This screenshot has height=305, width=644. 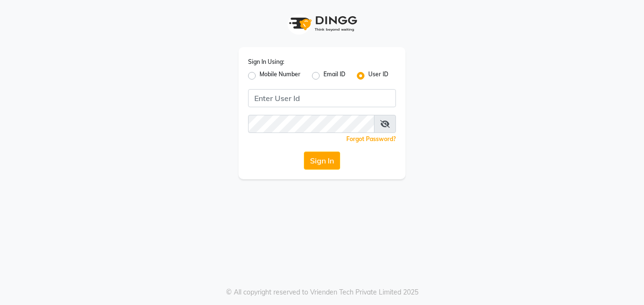 What do you see at coordinates (322, 161) in the screenshot?
I see `button: Sign In` at bounding box center [322, 161].